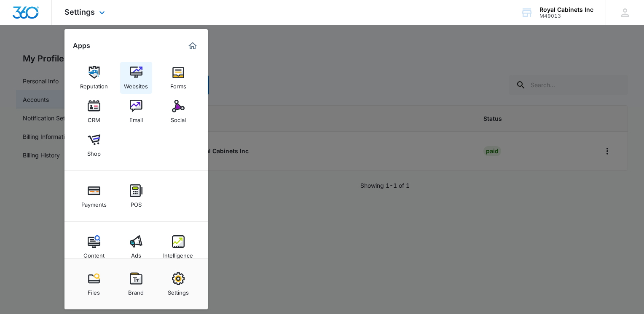 The width and height of the screenshot is (644, 314). What do you see at coordinates (566, 16) in the screenshot?
I see `div: account id` at bounding box center [566, 16].